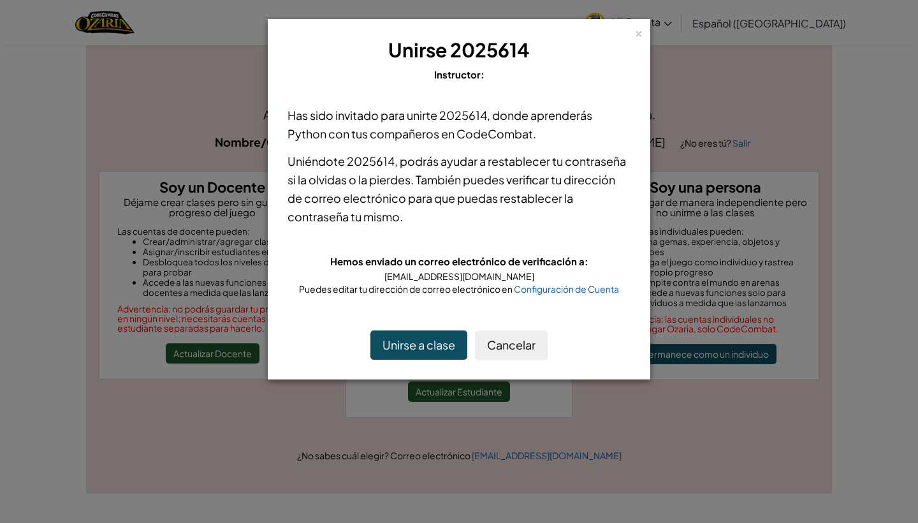 This screenshot has width=918, height=523. What do you see at coordinates (456, 189) in the screenshot?
I see `span: podrás ayudar a restablecer tu contraseña si la olvidas o la pierdes. También puedes verificar tu...` at bounding box center [456, 189].